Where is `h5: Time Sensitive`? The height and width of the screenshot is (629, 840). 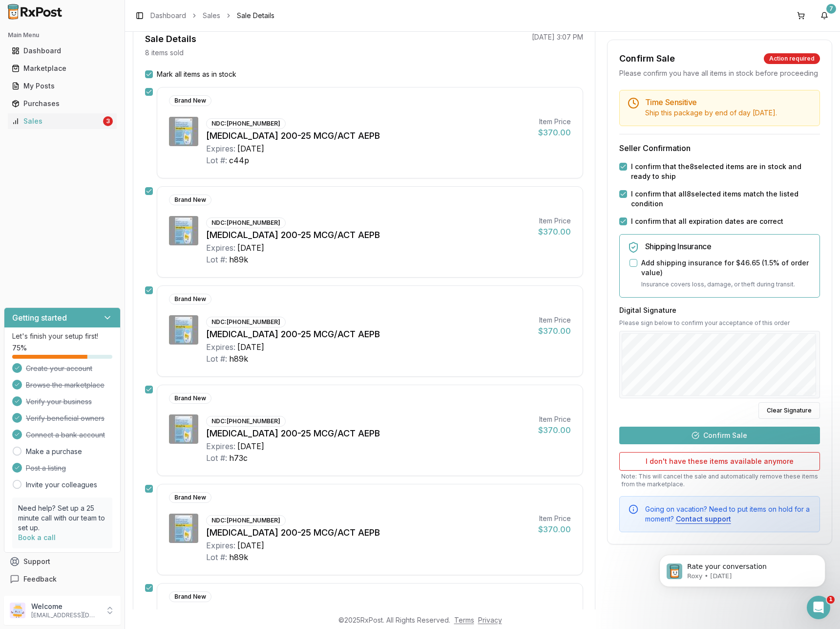 h5: Time Sensitive is located at coordinates (728, 102).